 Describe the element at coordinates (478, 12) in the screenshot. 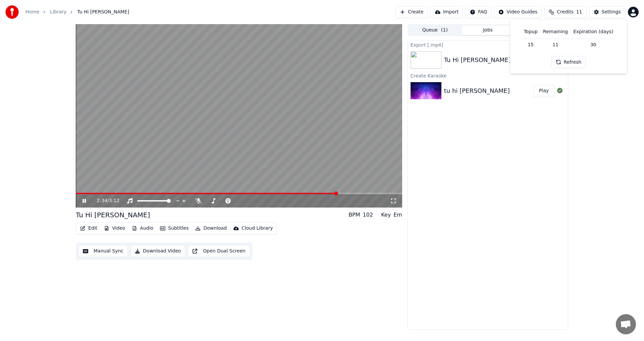

I see `button: FAQ` at that location.